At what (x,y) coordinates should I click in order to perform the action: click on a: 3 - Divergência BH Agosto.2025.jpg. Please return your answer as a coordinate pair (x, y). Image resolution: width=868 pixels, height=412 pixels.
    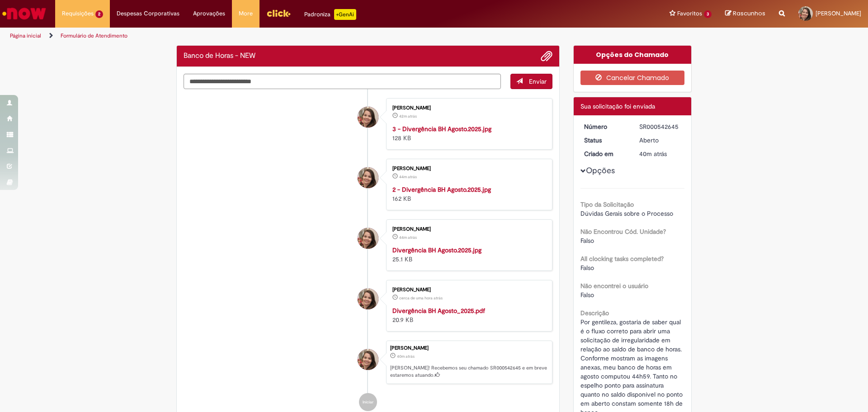
    Looking at the image, I should click on (441, 129).